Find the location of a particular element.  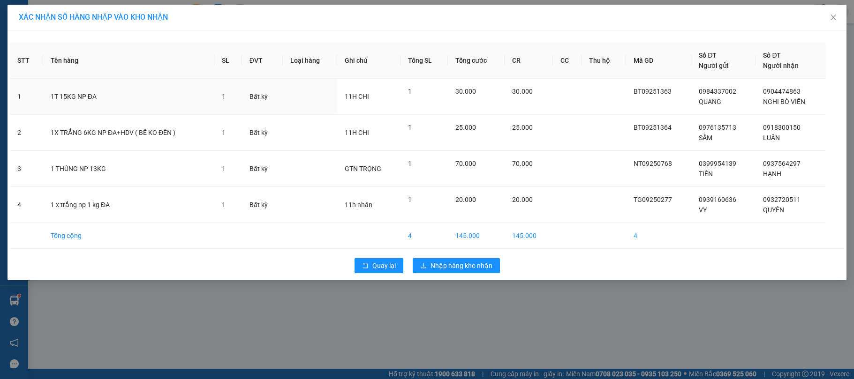

th: Loại hàng is located at coordinates (310, 61).